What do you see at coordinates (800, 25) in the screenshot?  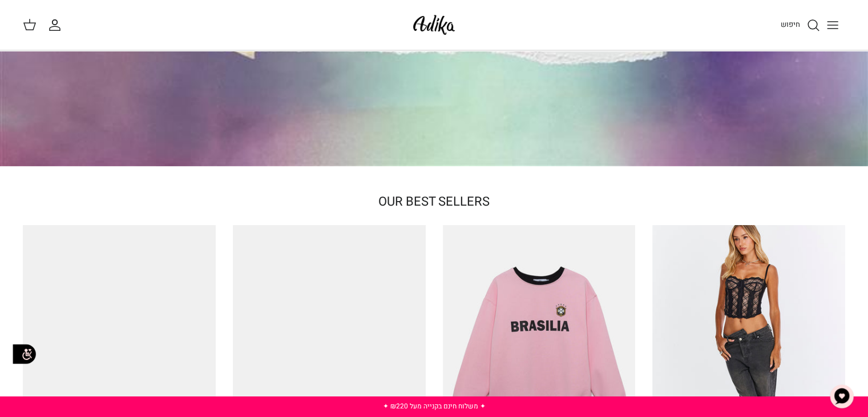 I see `a: חיפוש` at bounding box center [800, 25].